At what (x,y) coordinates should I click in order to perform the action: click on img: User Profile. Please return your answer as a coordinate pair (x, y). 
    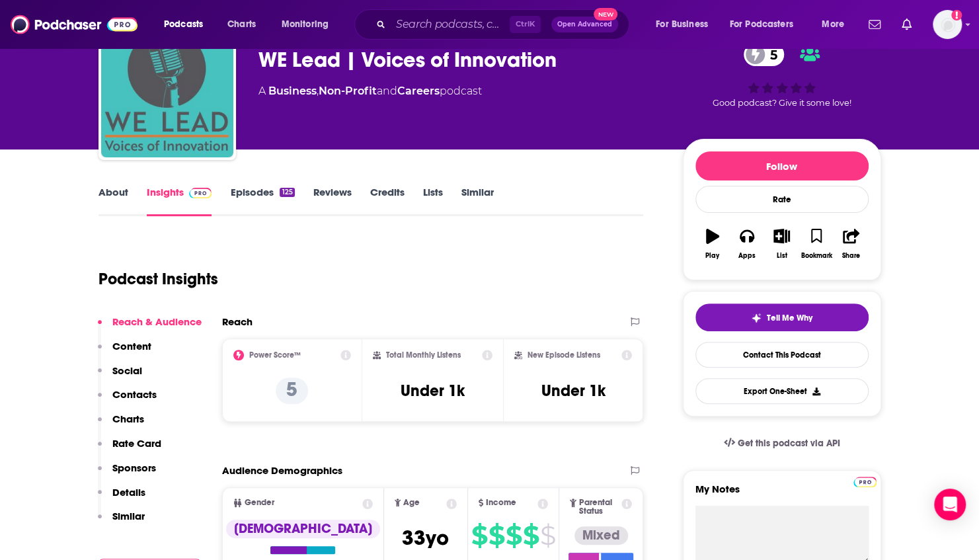
    Looking at the image, I should click on (947, 25).